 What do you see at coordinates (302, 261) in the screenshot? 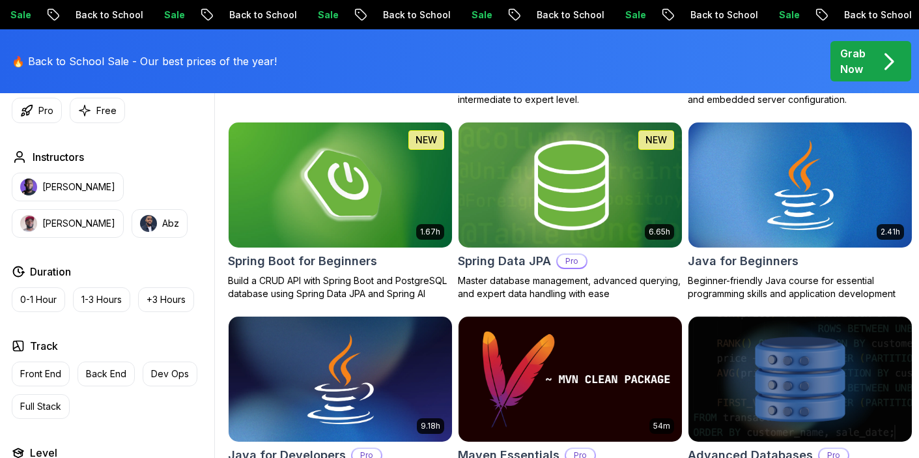
I see `h2: Spring Boot for Beginners` at bounding box center [302, 261].